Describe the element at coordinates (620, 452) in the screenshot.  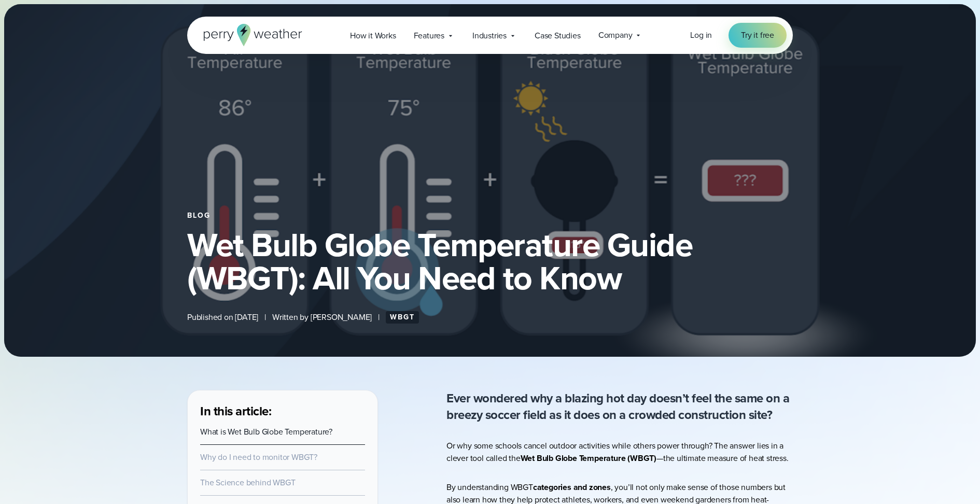
I see `p: Or why some schools cancel outdoor activities while others power through? The answer lies in a cl...` at that location.